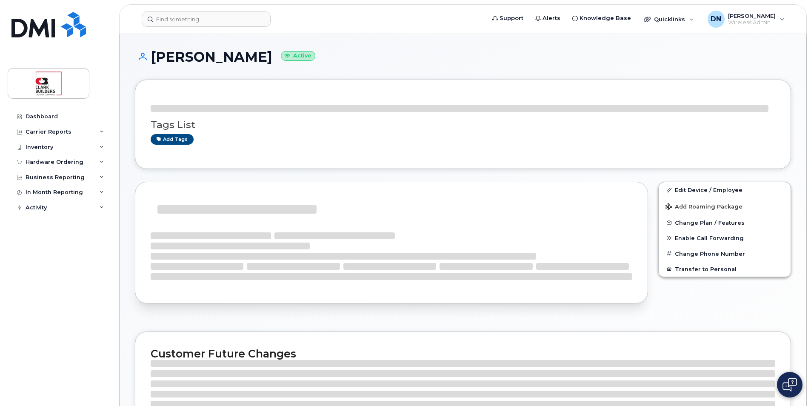  What do you see at coordinates (710, 222) in the screenshot?
I see `span: Change Plan / Features` at bounding box center [710, 222].